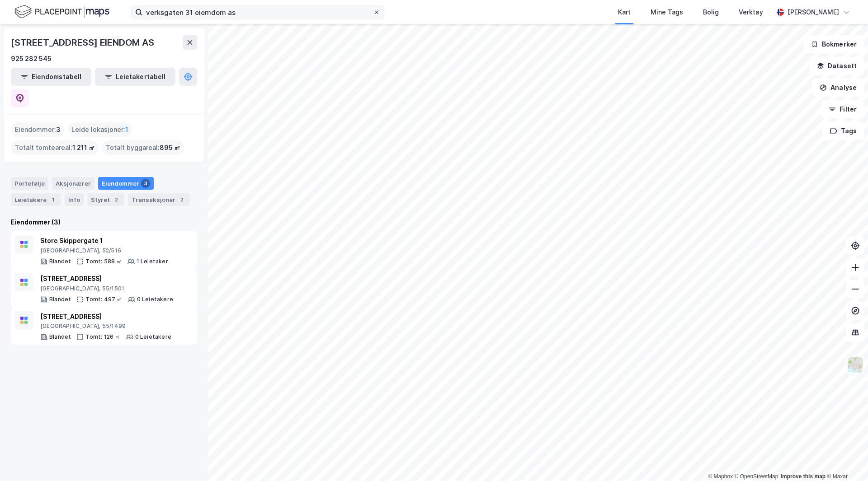 This screenshot has height=481, width=868. What do you see at coordinates (833, 44) in the screenshot?
I see `button: Bokmerker` at bounding box center [833, 44].